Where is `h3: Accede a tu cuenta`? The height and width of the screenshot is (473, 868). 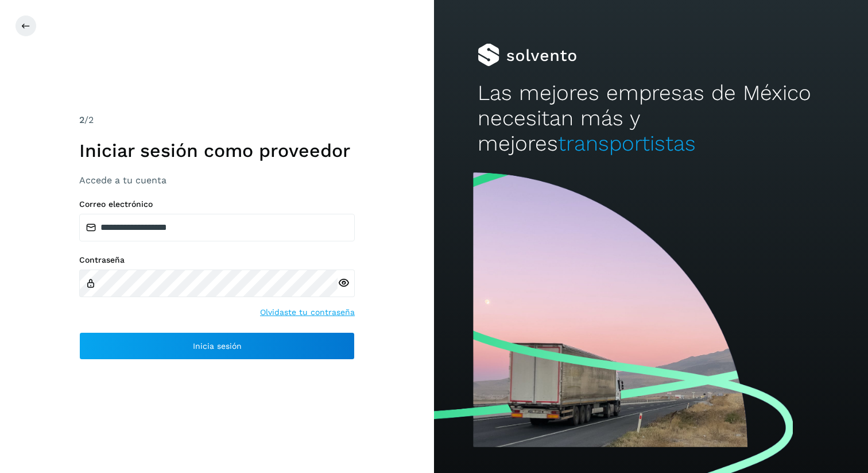 h3: Accede a tu cuenta is located at coordinates (217, 180).